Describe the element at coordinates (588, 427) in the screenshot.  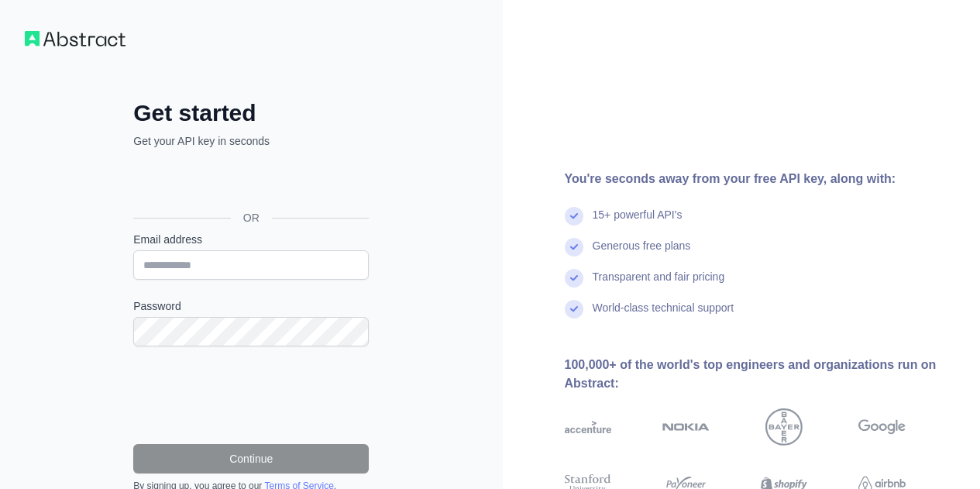
I see `img: accenture` at that location.